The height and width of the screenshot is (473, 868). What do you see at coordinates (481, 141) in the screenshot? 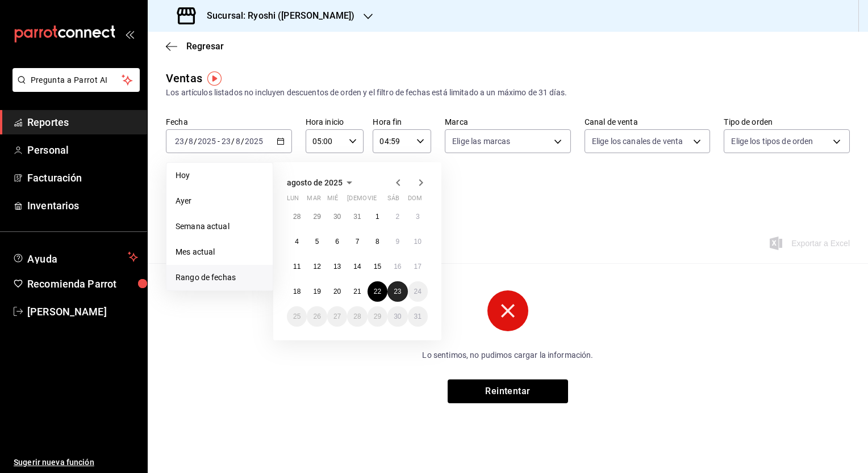
I see `span: Elige las marcas` at bounding box center [481, 141].